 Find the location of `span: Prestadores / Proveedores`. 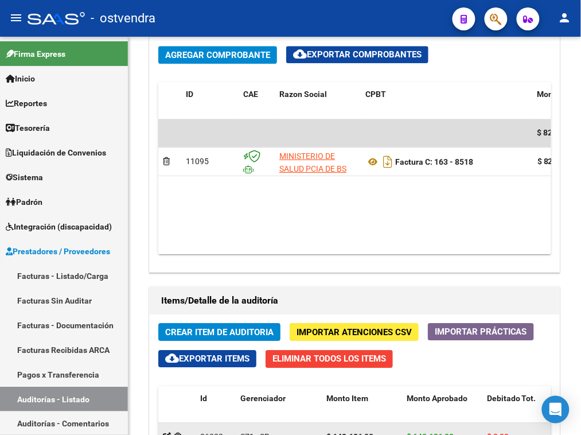

span: Prestadores / Proveedores is located at coordinates (58, 251).